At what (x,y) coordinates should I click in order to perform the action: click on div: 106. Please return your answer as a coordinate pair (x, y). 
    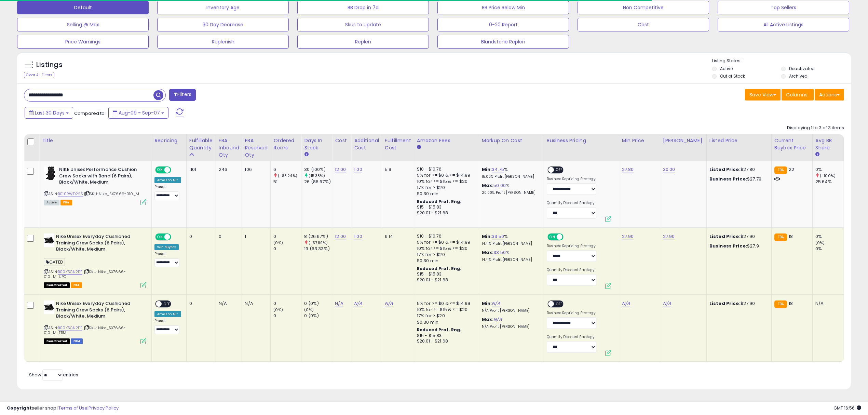
    Looking at the image, I should click on (255, 170).